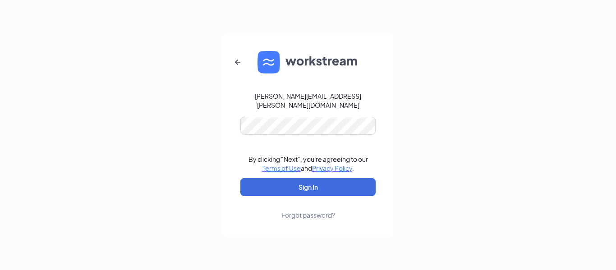  I want to click on a: Forgot password?, so click(308, 208).